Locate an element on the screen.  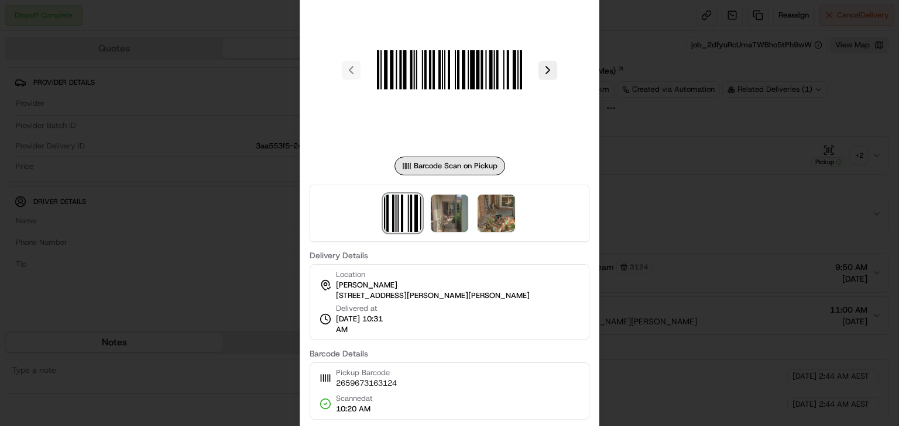
span: Scanned at is located at coordinates (354, 399).